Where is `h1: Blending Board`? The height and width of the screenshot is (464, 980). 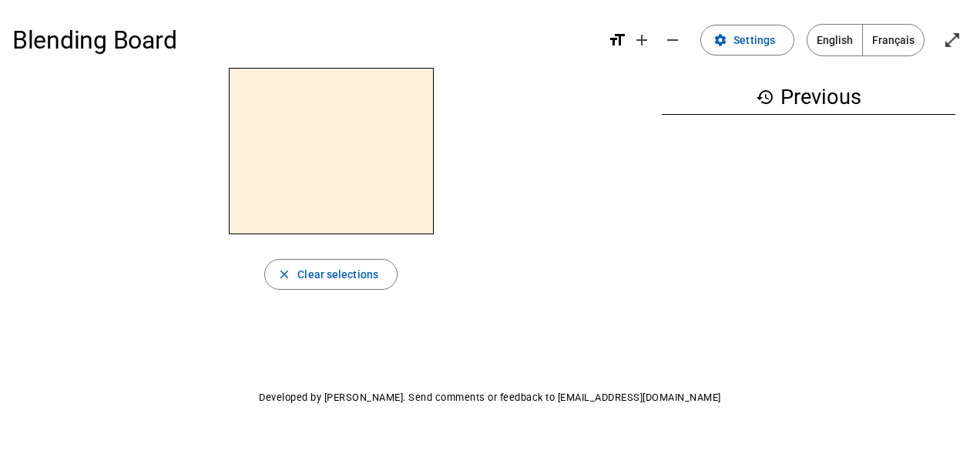 h1: Blending Board is located at coordinates (303, 40).